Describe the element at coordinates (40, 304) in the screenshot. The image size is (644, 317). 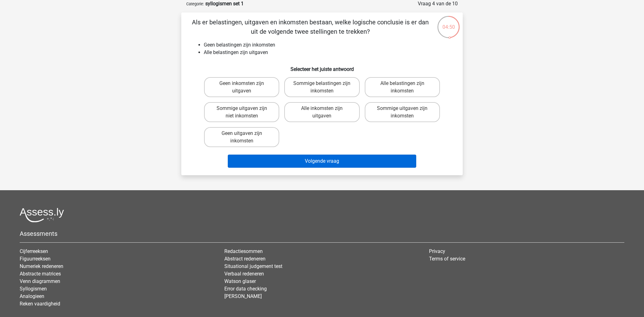
I see `a: Reken vaardigheid` at that location.